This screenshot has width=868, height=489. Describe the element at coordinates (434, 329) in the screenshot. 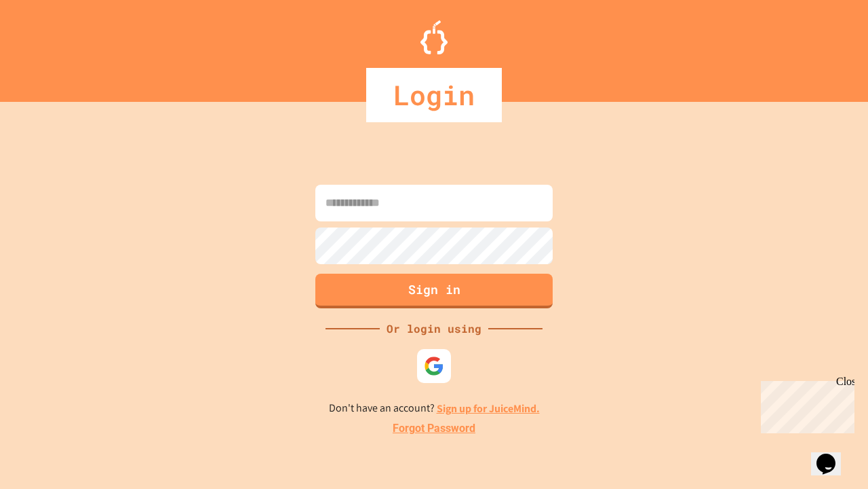

I see `div: Or login using` at that location.